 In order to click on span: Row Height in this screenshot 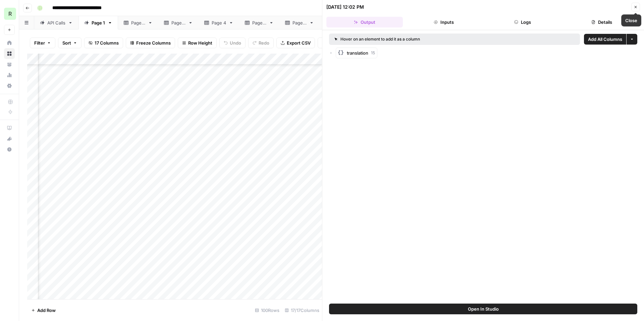, I will do `click(200, 43)`.